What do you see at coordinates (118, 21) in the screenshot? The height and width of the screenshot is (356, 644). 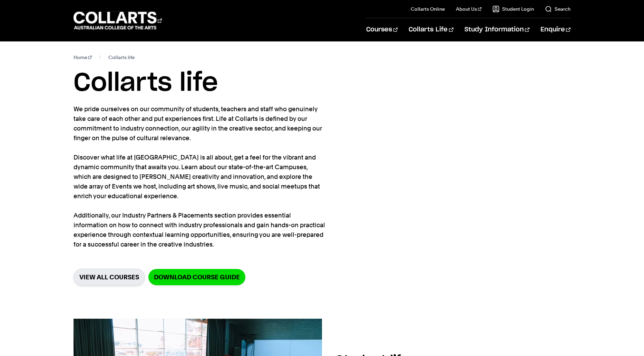 I see `div: Go to homepage` at bounding box center [118, 21].